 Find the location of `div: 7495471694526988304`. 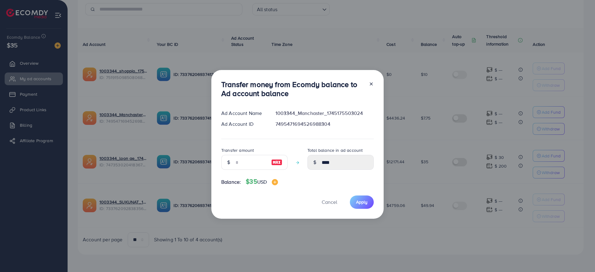

div: 7495471694526988304 is located at coordinates (324, 124).